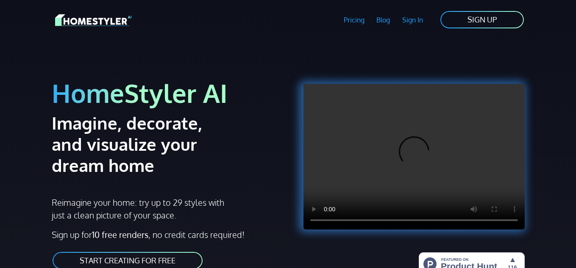 The width and height of the screenshot is (576, 268). What do you see at coordinates (93, 20) in the screenshot?
I see `img: HomeStyler AI logo` at bounding box center [93, 20].